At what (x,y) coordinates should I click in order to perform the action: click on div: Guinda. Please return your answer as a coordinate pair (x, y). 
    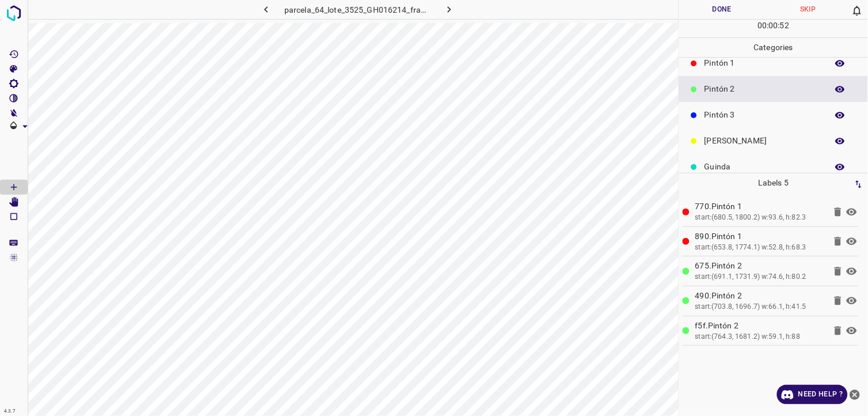
    Looking at the image, I should click on (773, 166).